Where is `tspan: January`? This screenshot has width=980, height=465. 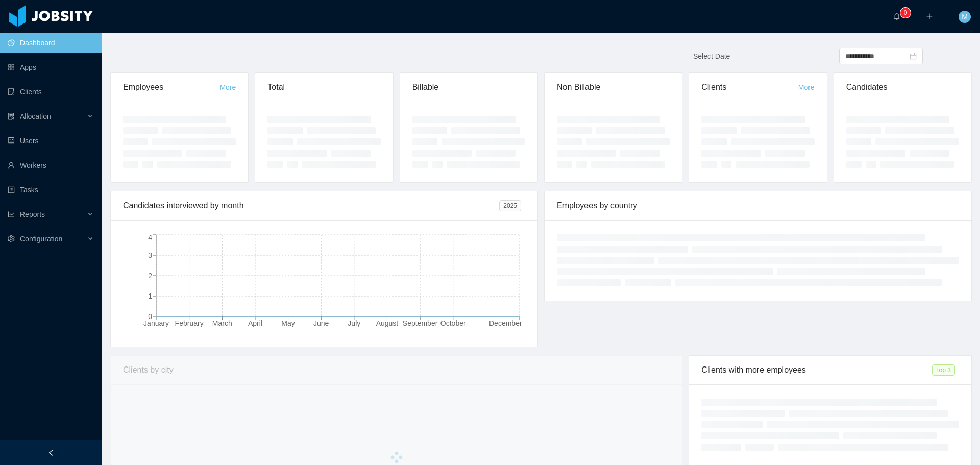 tspan: January is located at coordinates (156, 323).